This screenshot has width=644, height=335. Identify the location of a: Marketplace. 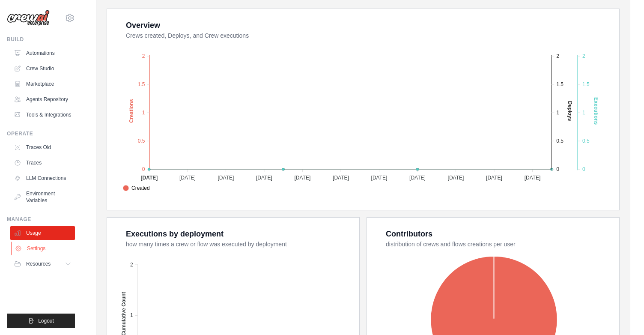
(42, 84).